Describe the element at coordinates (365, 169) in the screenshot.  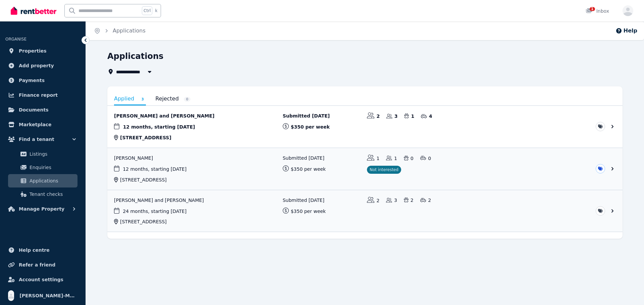
I see `a: View application: Charlotte Terry` at that location.